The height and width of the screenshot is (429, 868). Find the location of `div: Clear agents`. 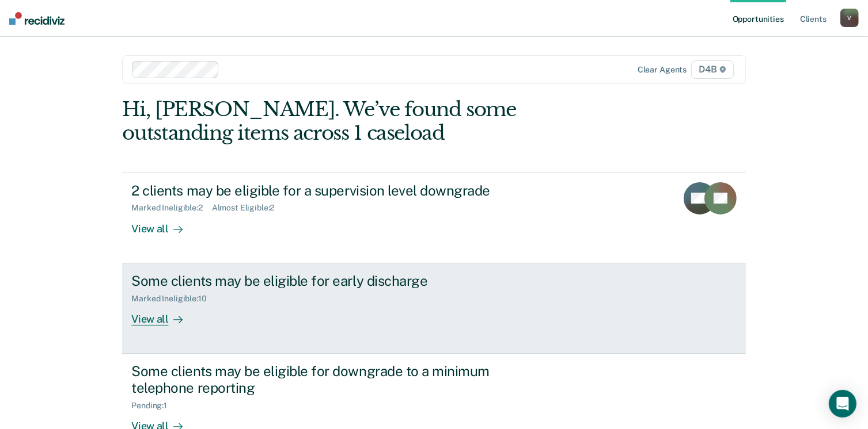

div: Clear agents is located at coordinates (662, 69).